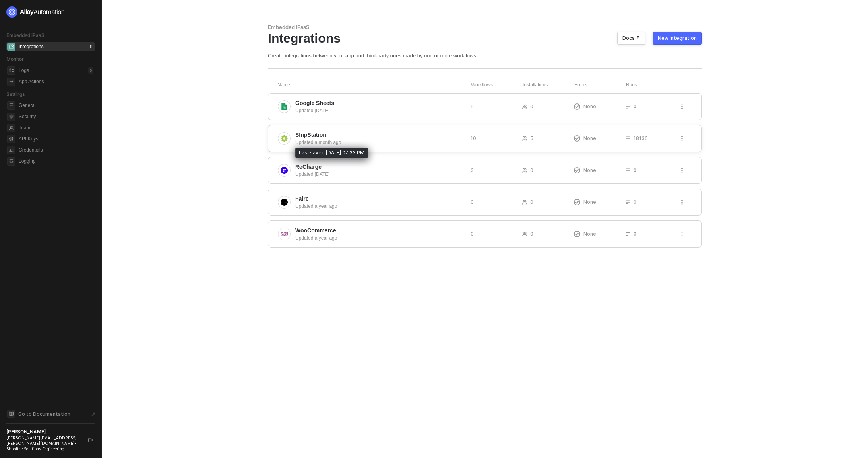  What do you see at coordinates (11, 105) in the screenshot?
I see `span: general` at bounding box center [11, 105].